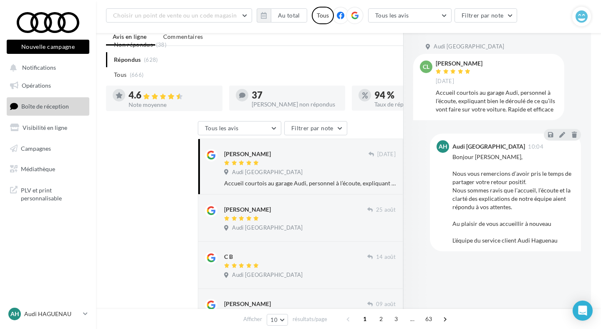 This screenshot has width=601, height=329. Describe the element at coordinates (274, 320) in the screenshot. I see `span: 10` at that location.